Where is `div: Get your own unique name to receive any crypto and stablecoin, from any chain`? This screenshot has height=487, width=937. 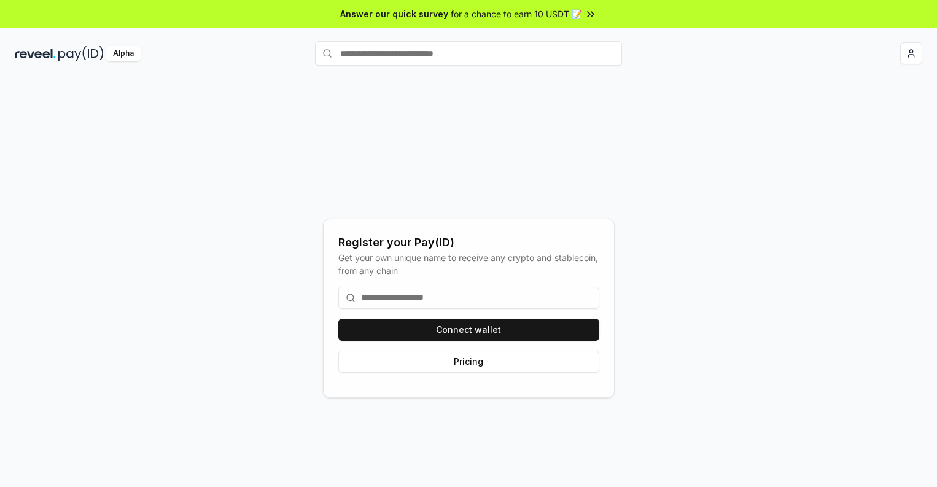 div: Get your own unique name to receive any crypto and stablecoin, from any chain is located at coordinates (468, 264).